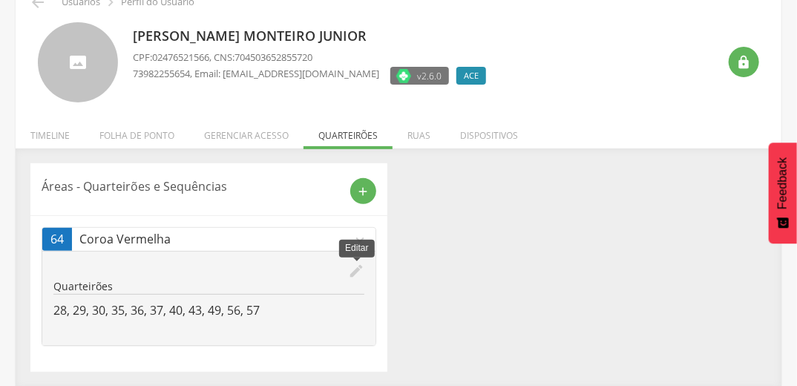 The image size is (797, 386). I want to click on p: 28, 29, 30, 35, 36, 37, 40, 43, 49, 56, 57, so click(208, 310).